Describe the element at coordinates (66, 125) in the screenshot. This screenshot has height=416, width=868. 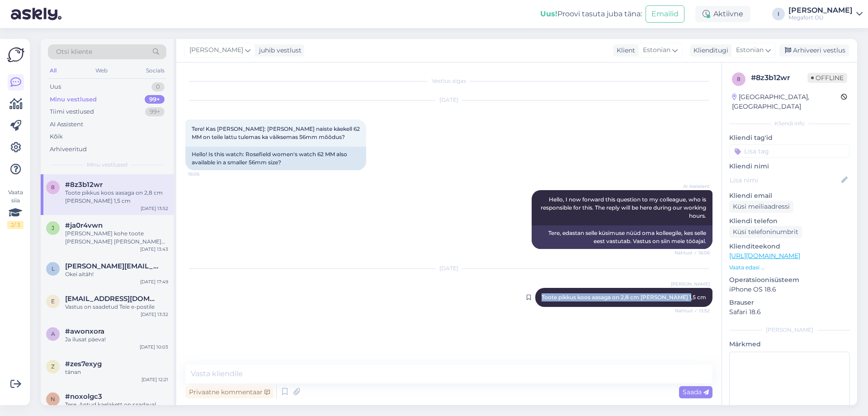
I see `div: AI Assistent` at that location.